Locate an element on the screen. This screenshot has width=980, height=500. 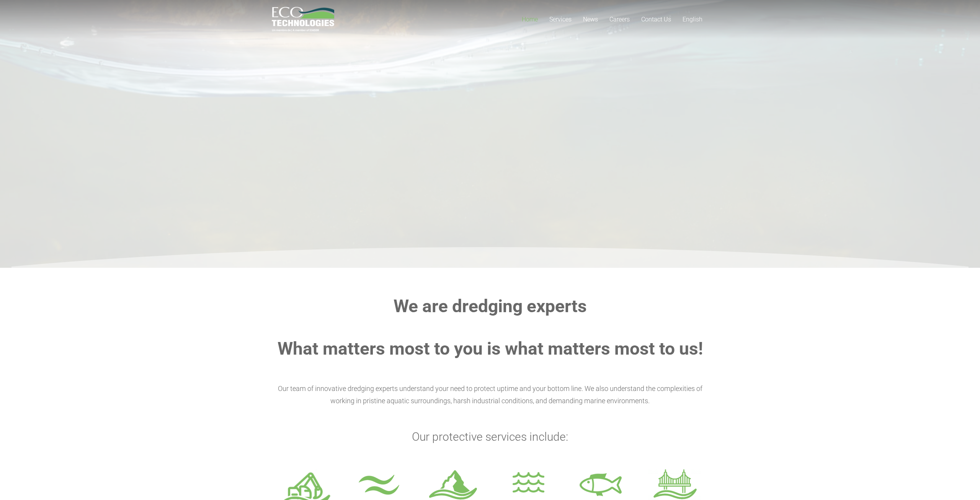
span: Home is located at coordinates (530, 19).